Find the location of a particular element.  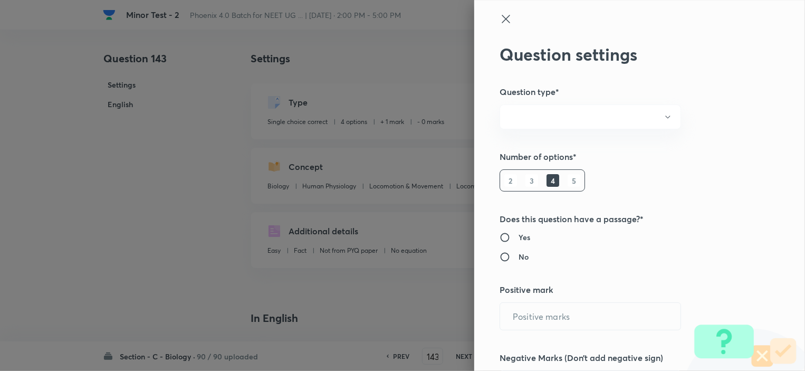

h5: Negative Marks (Don’t add negative sign) is located at coordinates (622, 358).